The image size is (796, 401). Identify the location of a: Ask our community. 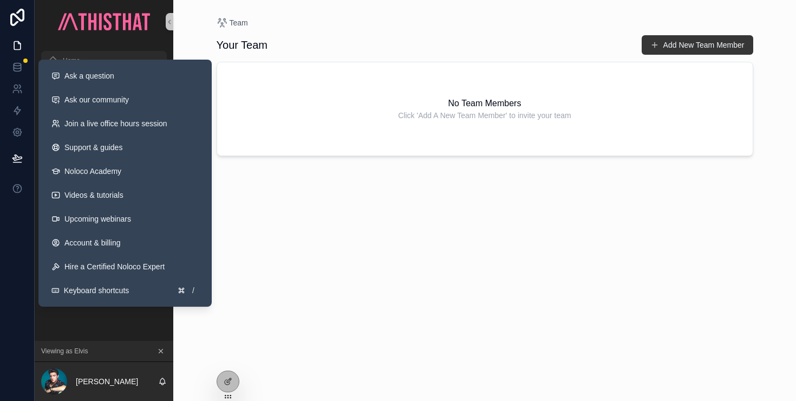
(125, 100).